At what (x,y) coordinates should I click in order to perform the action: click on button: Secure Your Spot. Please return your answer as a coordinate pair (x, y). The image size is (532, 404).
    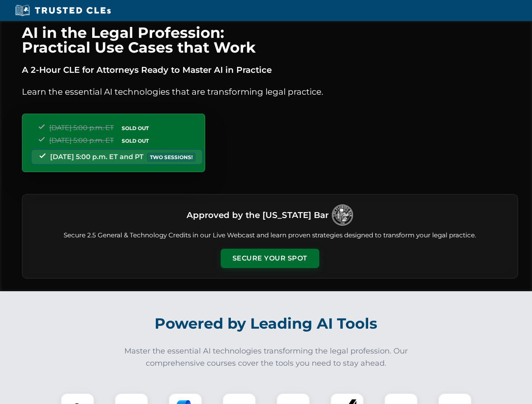
    Looking at the image, I should click on (270, 258).